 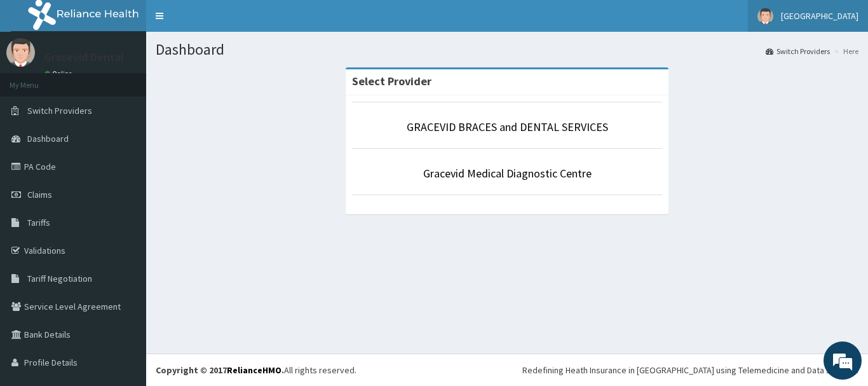 What do you see at coordinates (254, 370) in the screenshot?
I see `a: RelianceHMO` at bounding box center [254, 370].